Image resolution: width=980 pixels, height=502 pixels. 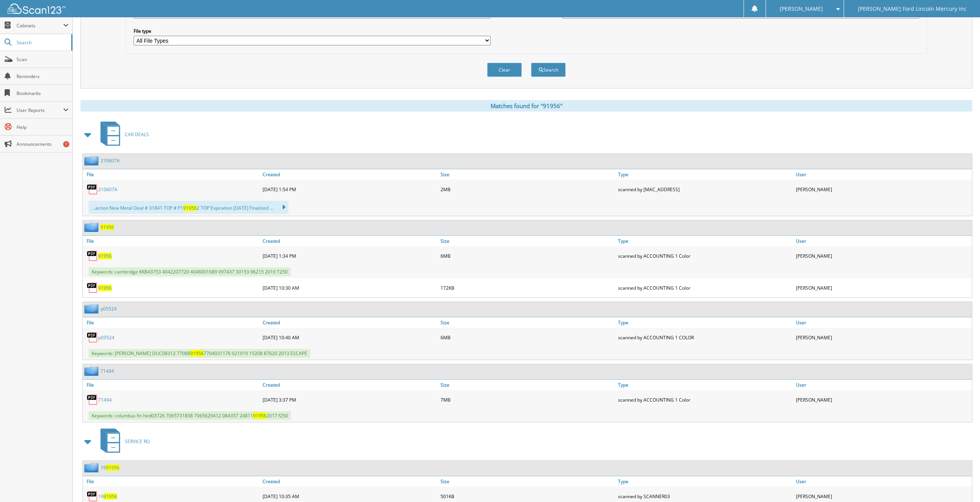 What do you see at coordinates (36, 9) in the screenshot?
I see `img: scan123-logo-white.svg` at bounding box center [36, 9].